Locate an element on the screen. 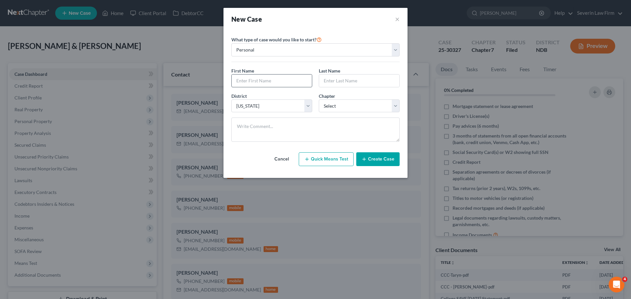 This screenshot has height=299, width=631. span: First Name is located at coordinates (243, 71).